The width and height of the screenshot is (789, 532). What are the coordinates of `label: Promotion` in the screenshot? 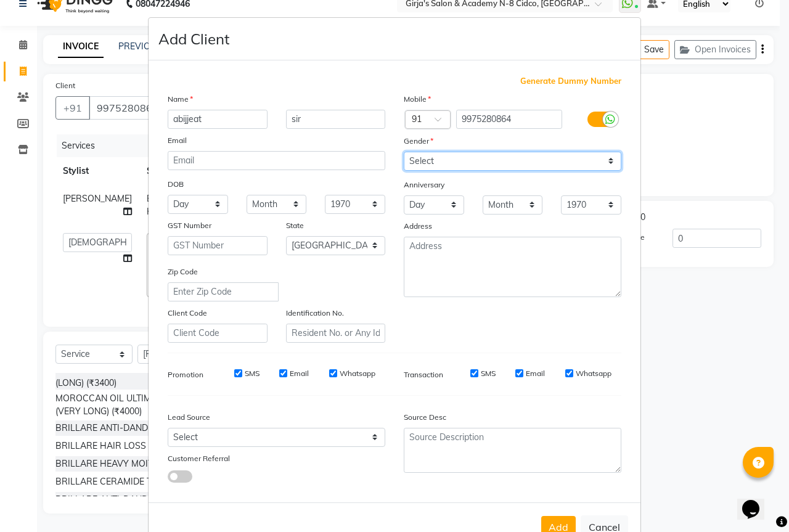 It's located at (185, 375).